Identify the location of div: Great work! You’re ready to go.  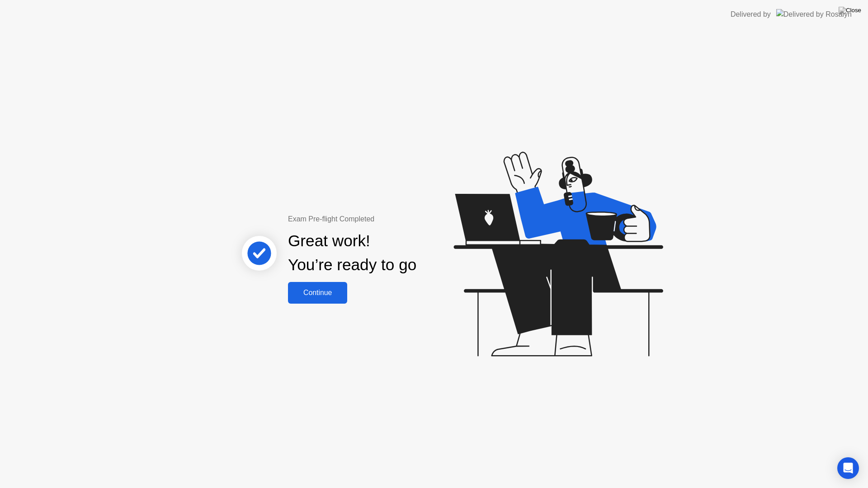
(352, 254).